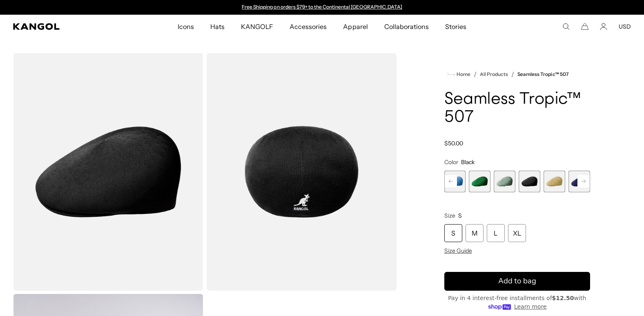  What do you see at coordinates (480, 181) in the screenshot?
I see `label: Turf Green` at bounding box center [480, 181].